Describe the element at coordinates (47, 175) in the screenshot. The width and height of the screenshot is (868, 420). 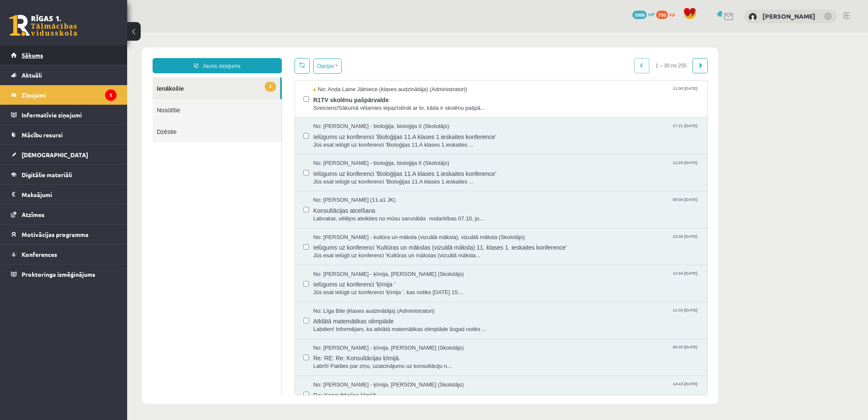
I see `span: Digitālie materiāli` at that location.